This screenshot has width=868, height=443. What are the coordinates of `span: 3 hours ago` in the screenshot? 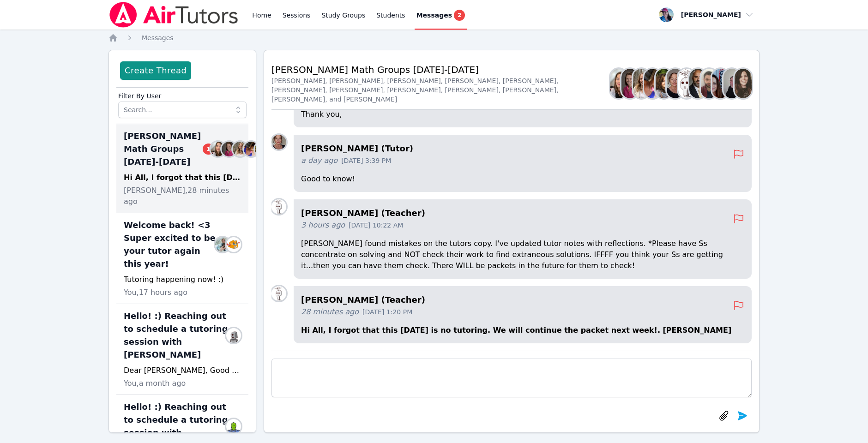 It's located at (323, 225).